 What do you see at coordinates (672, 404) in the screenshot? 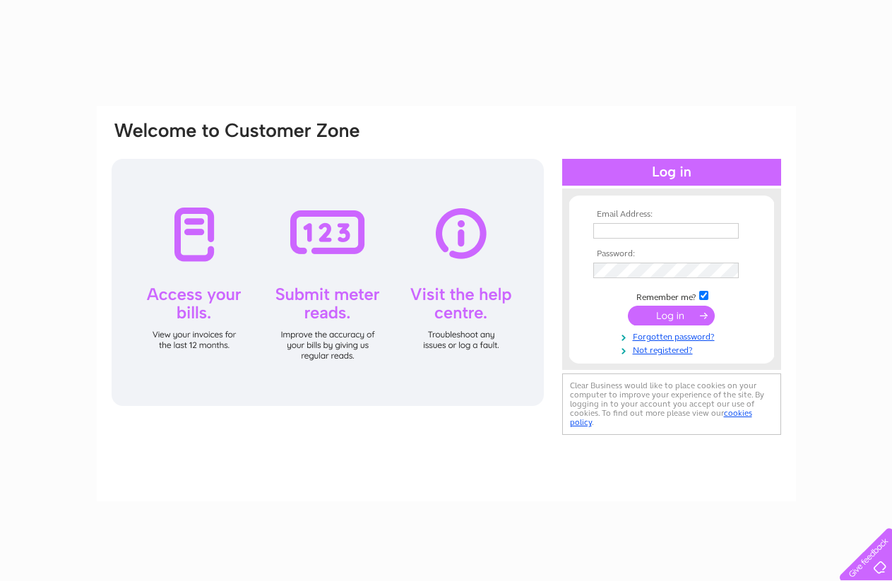
I see `div: Clear Business would like to place cookies on your computer to improve your experience of the sit...` at bounding box center [672, 404].